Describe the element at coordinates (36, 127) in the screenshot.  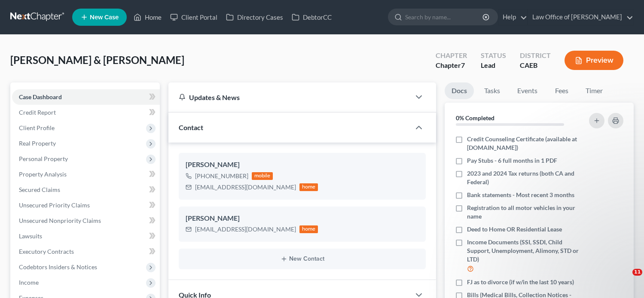
I see `span: Client Profile` at that location.